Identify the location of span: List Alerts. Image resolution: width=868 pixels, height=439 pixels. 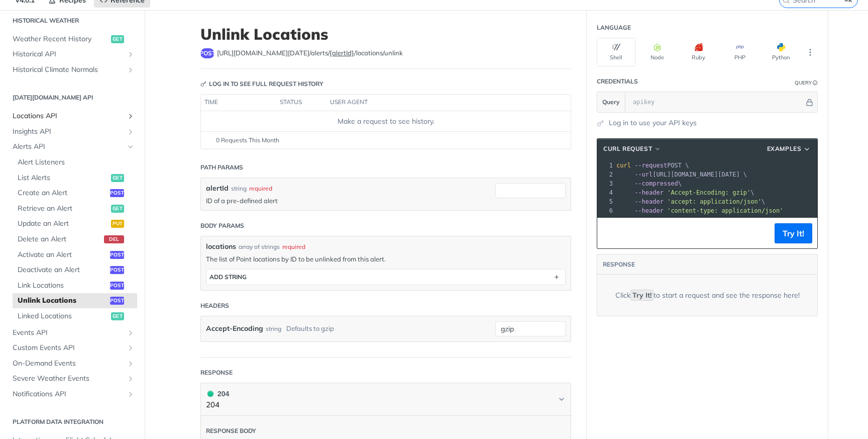
(63, 178).